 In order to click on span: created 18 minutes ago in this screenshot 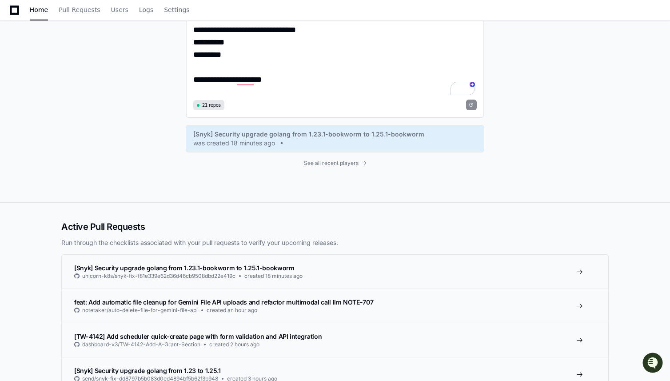, I will do `click(273, 276)`.